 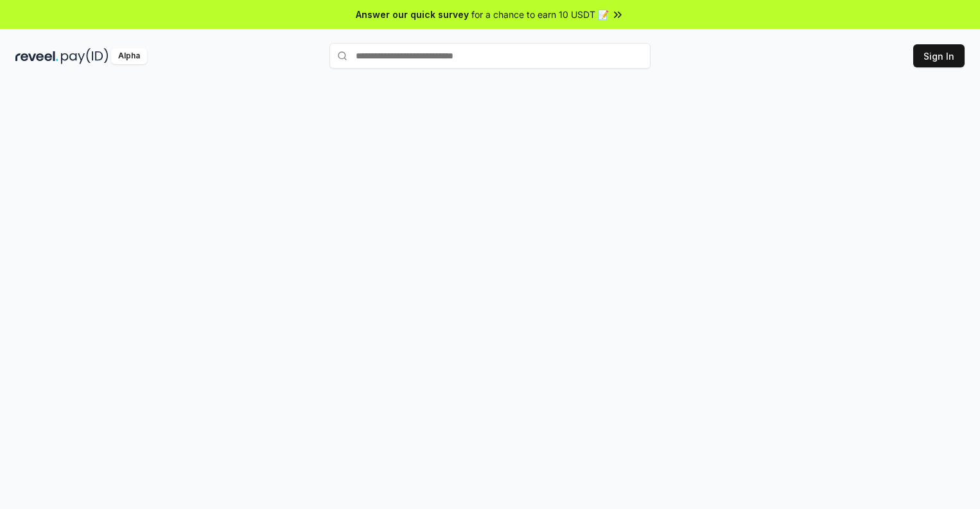 I want to click on span: for a chance to earn 10 USDT 📝, so click(x=540, y=14).